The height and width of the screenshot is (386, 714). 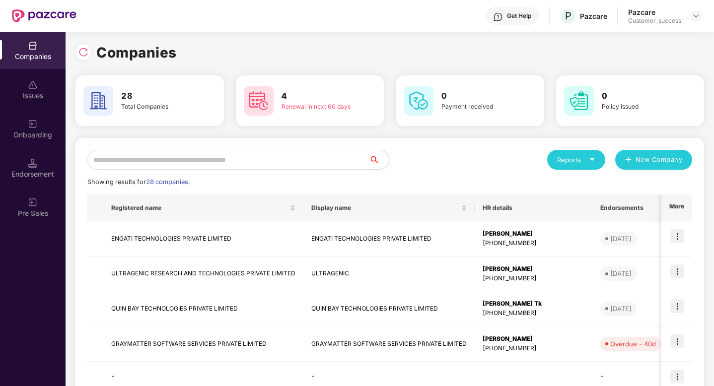 I want to click on span: P, so click(x=568, y=16).